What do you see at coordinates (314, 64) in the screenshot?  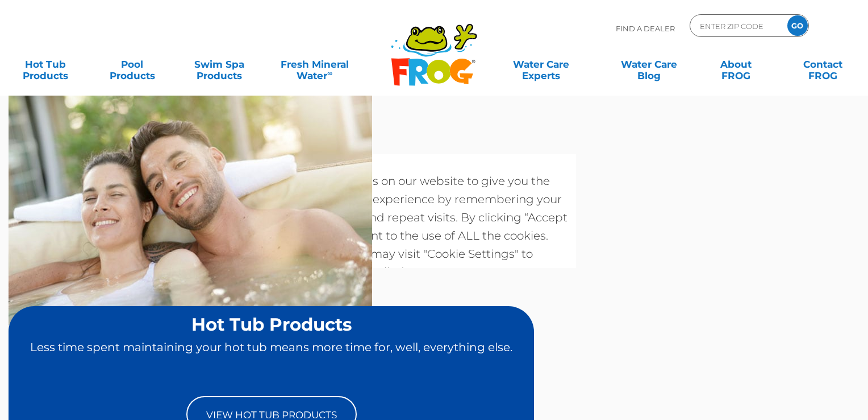 I see `a: Fresh MineralWater∞` at bounding box center [314, 64].